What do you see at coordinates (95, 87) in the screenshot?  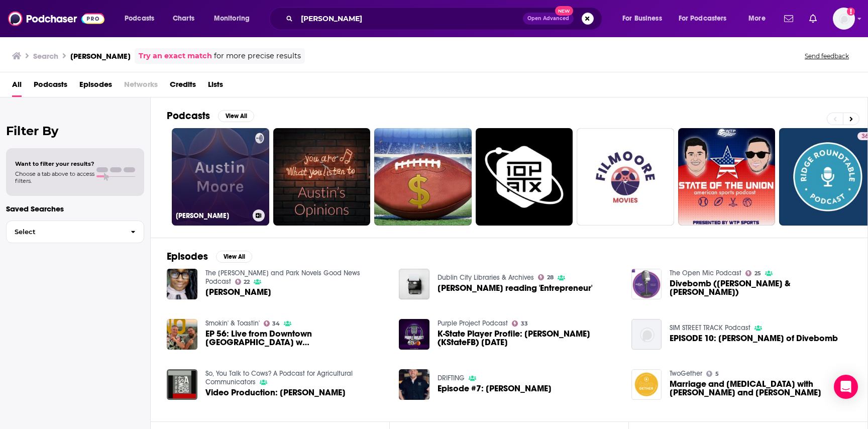 I see `span: Episodes` at bounding box center [95, 87].